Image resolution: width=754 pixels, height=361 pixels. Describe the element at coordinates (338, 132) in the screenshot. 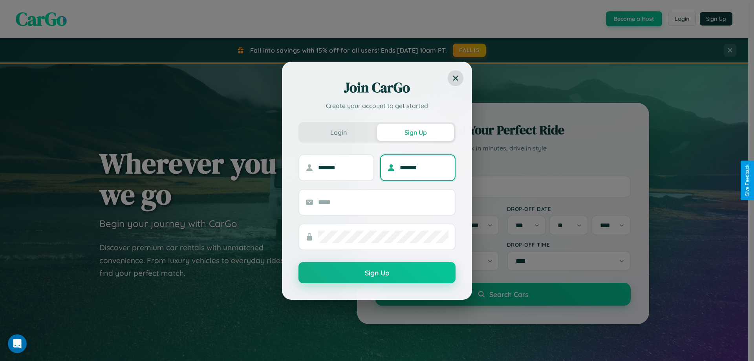

I see `button: Login` at that location.